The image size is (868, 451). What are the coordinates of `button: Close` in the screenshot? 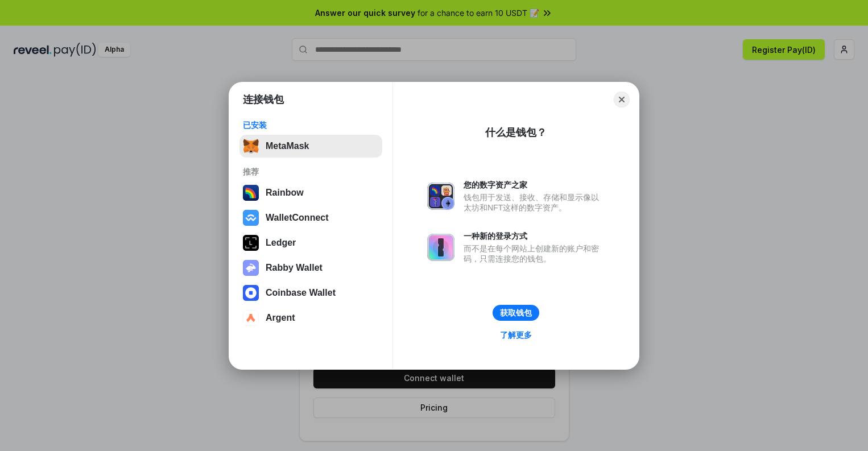 It's located at (622, 100).